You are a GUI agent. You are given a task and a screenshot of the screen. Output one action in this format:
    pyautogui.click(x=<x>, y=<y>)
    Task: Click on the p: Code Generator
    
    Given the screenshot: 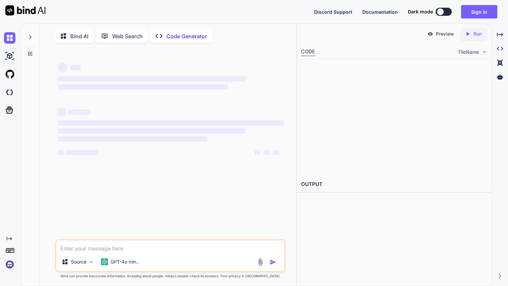 What is the action you would take?
    pyautogui.click(x=187, y=36)
    